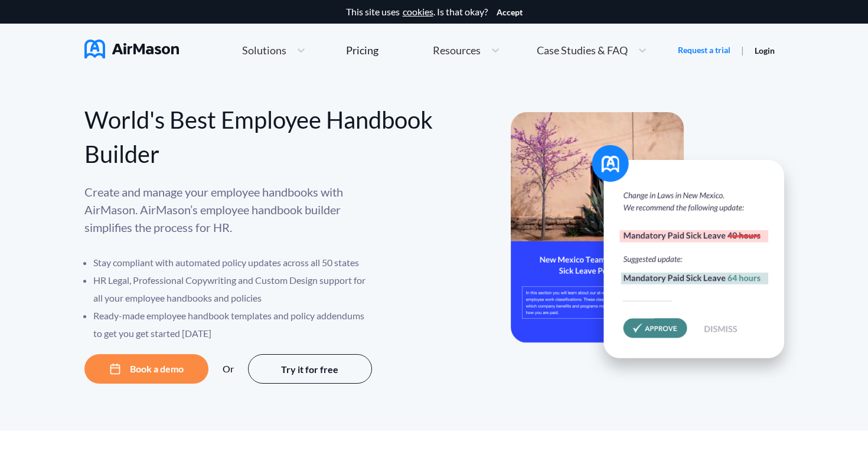  I want to click on div: Pricing, so click(362, 50).